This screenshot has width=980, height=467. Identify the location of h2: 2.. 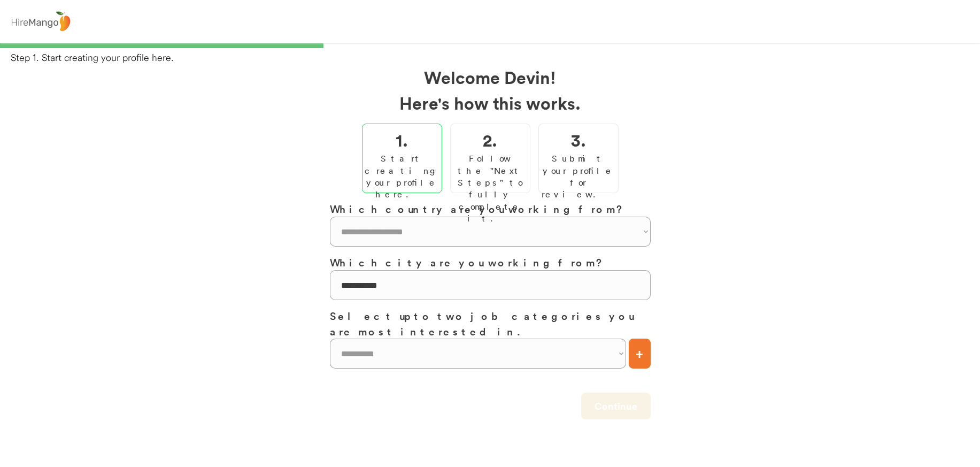
(490, 140).